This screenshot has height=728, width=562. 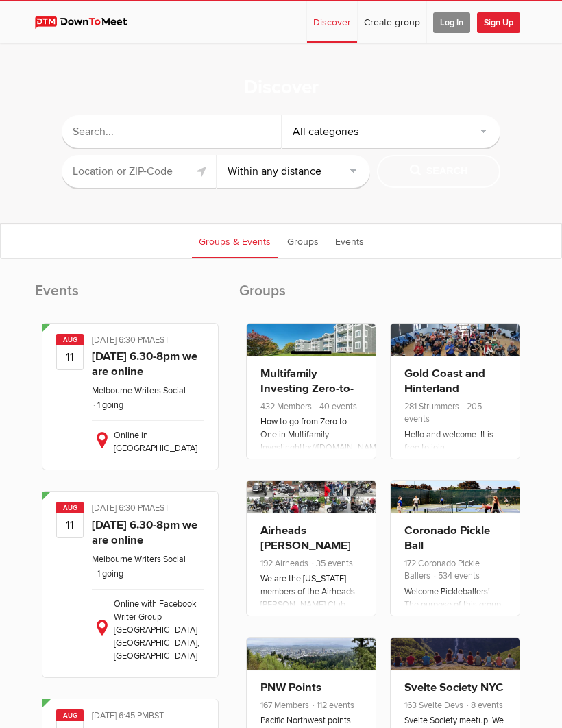 I want to click on span: 281 Strummers, so click(x=432, y=407).